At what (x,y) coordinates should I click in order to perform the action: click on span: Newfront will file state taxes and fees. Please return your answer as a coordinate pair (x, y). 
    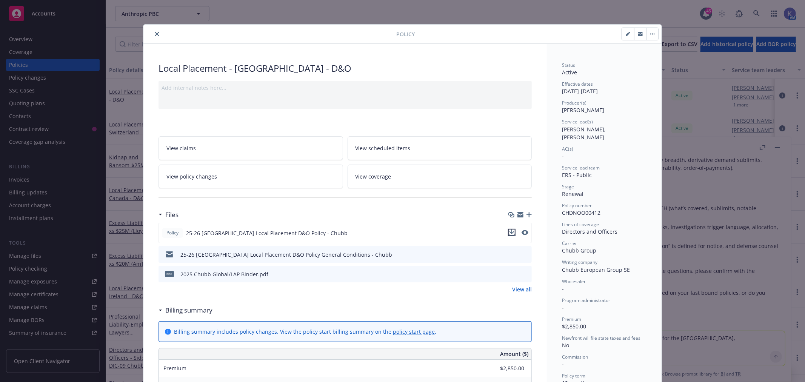
    Looking at the image, I should click on (601, 338).